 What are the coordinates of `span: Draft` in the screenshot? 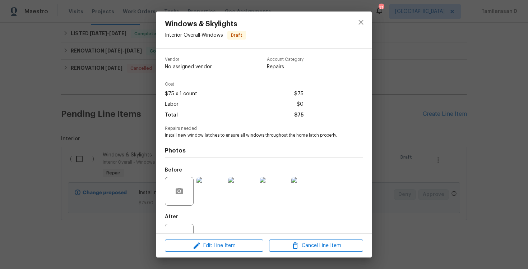 It's located at (237, 35).